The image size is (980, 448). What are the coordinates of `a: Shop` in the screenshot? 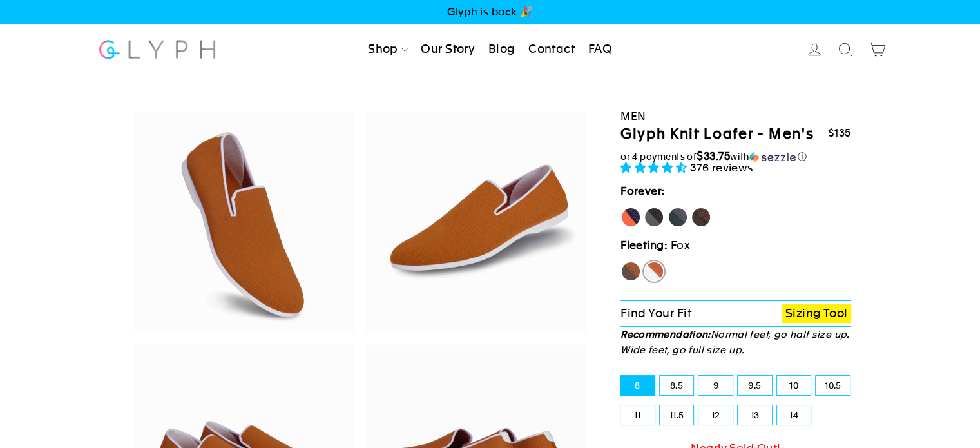 It's located at (388, 50).